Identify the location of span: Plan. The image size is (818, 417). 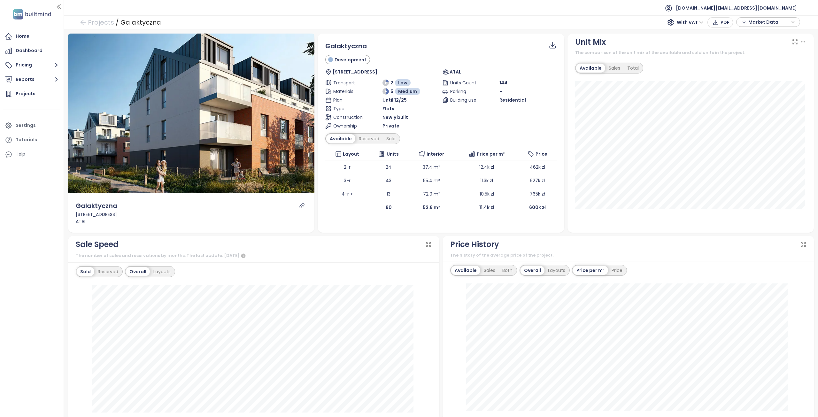
(348, 100).